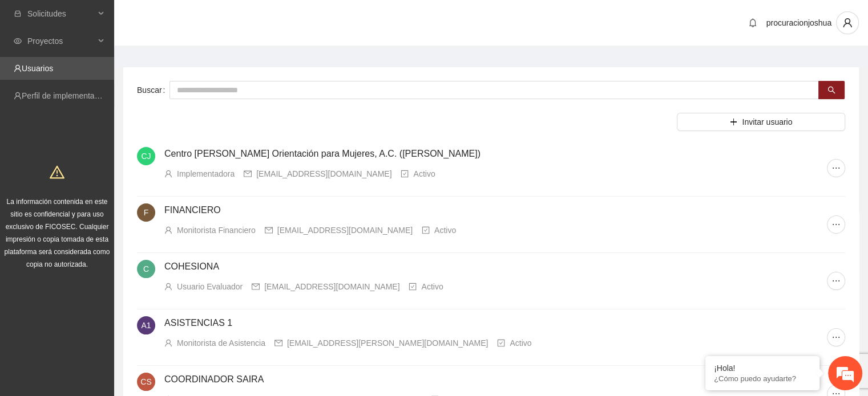  I want to click on button: search, so click(831, 90).